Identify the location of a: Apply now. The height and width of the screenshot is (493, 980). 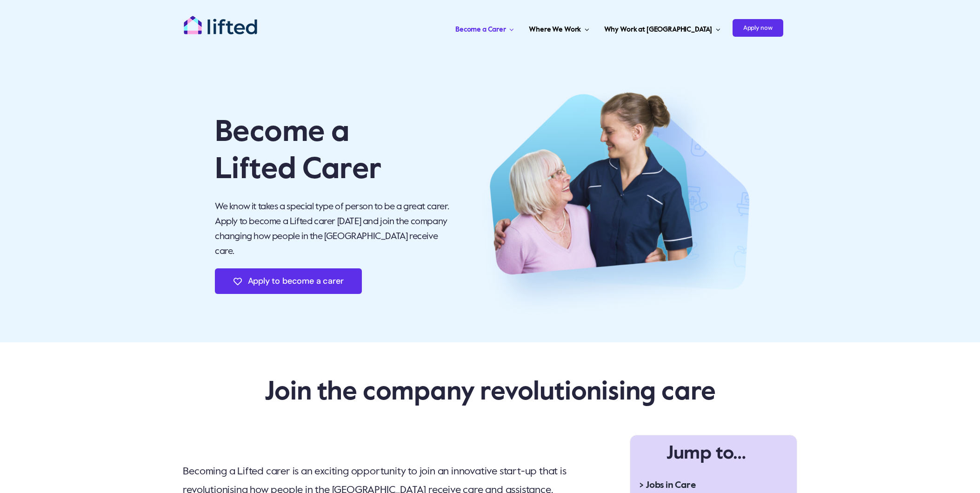
(758, 28).